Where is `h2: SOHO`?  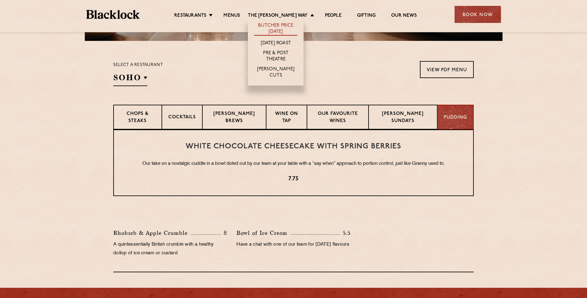
h2: SOHO is located at coordinates (130, 79).